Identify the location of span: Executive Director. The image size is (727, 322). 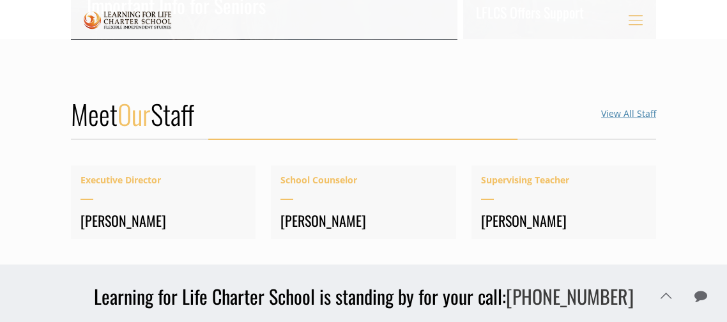
(163, 180).